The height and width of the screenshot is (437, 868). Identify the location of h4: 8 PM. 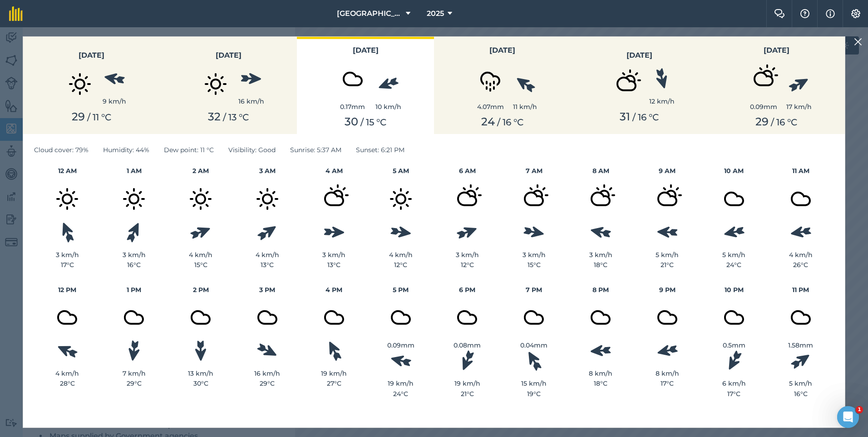
(601, 290).